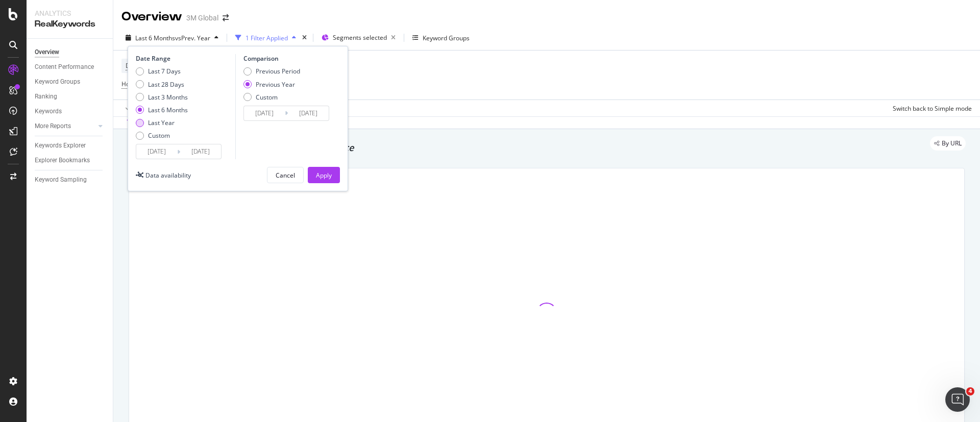 Image resolution: width=980 pixels, height=422 pixels. What do you see at coordinates (172, 38) in the screenshot?
I see `button: Last 6 MonthsvsPrev. Year` at bounding box center [172, 38].